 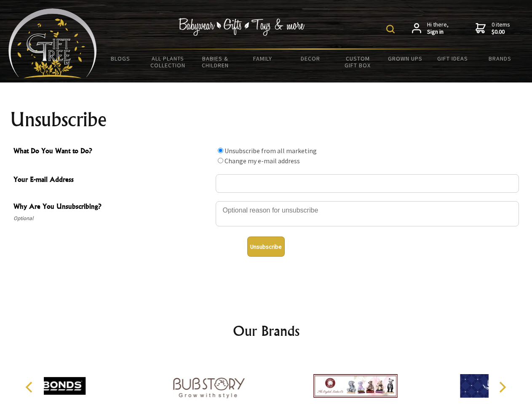 I want to click on strong: $0.00, so click(x=501, y=32).